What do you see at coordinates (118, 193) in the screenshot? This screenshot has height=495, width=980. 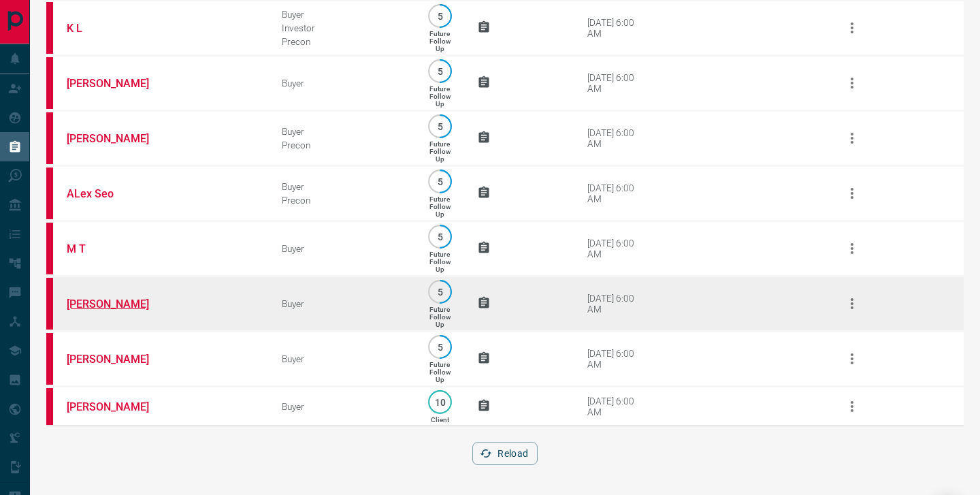 I see `a: ALex Seo` at bounding box center [118, 193].